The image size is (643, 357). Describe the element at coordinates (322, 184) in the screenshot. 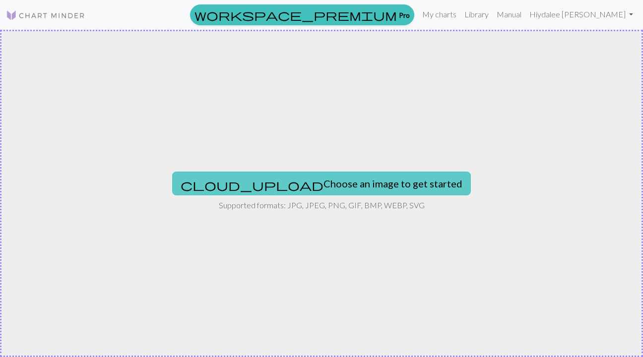

I see `button: Choose an image to get started` at that location.